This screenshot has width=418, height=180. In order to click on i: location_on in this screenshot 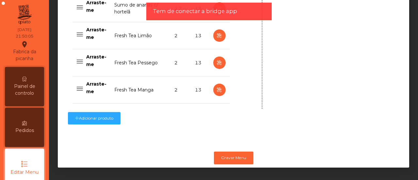, I will do `click(25, 44)`.